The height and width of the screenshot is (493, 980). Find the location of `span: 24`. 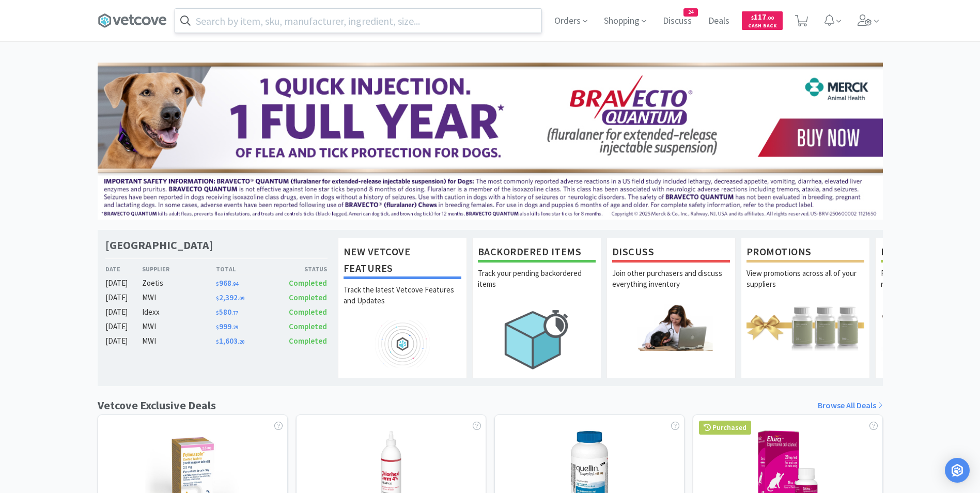

span: 24 is located at coordinates (691, 13).